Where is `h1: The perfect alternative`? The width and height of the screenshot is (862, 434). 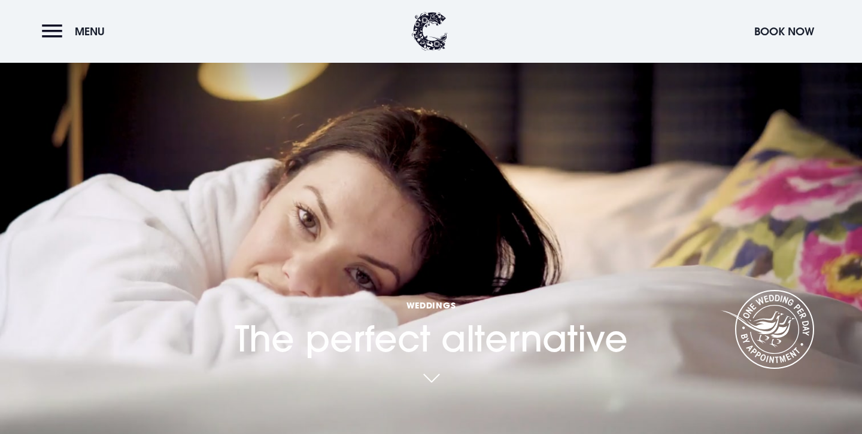
h1: The perfect alternative is located at coordinates (431, 303).